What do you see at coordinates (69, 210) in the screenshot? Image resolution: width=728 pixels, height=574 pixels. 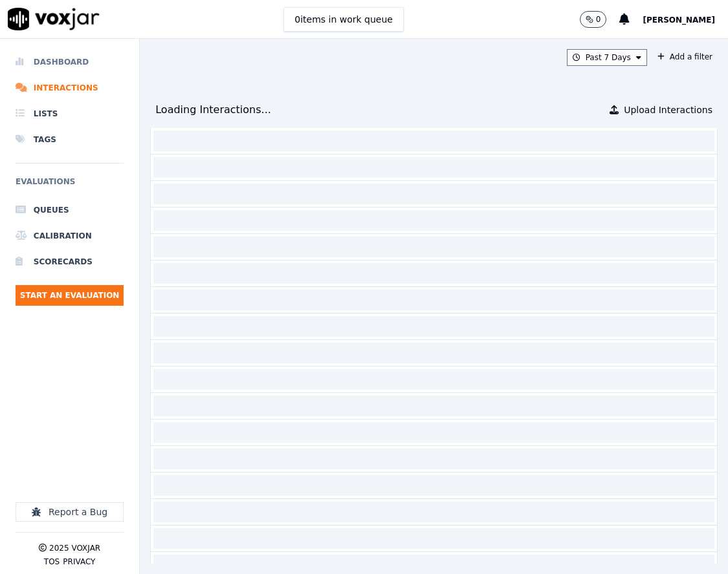 I see `a: Queues` at bounding box center [69, 210].